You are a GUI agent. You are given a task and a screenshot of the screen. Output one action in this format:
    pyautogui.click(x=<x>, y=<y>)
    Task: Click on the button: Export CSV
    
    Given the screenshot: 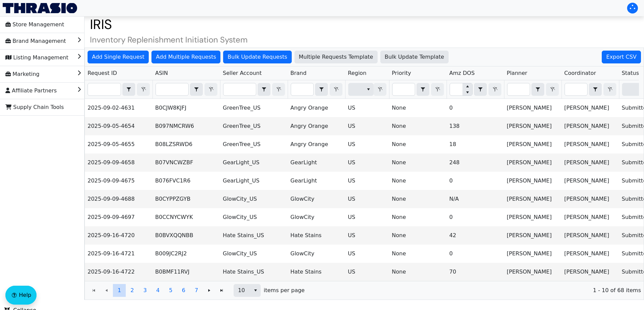 What is the action you would take?
    pyautogui.click(x=621, y=57)
    